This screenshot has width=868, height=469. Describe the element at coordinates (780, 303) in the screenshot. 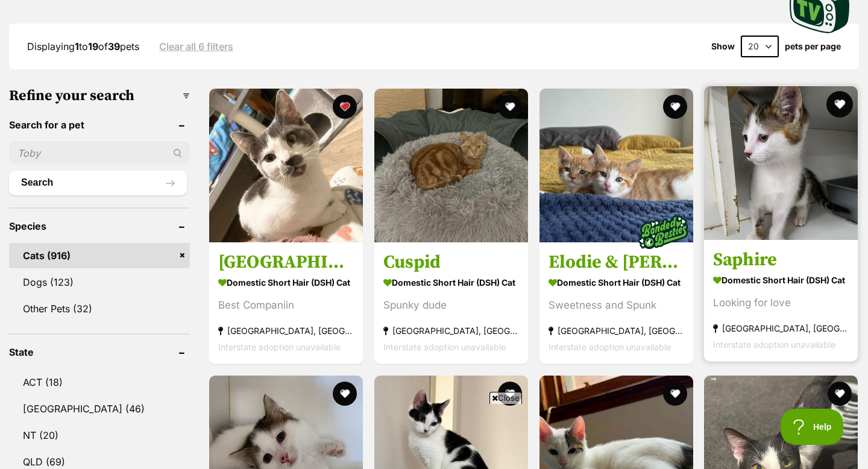

I see `div: Looking for love` at that location.